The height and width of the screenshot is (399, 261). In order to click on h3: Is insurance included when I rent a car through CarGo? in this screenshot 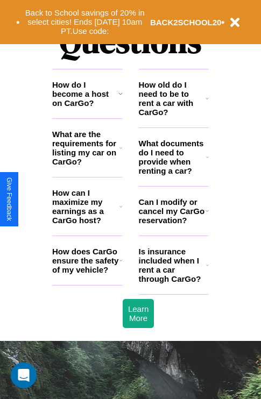, I will do `click(172, 265)`.